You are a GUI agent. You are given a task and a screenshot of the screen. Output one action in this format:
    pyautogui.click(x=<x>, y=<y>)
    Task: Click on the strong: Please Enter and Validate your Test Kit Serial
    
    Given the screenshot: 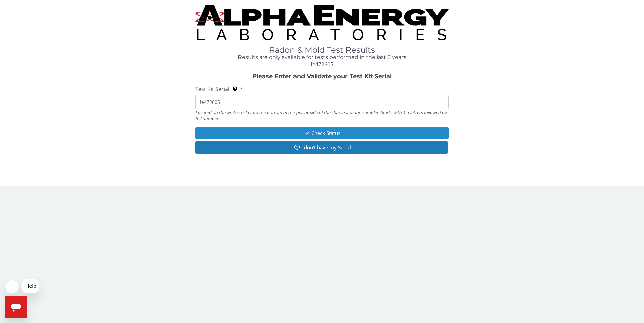 What is the action you would take?
    pyautogui.click(x=322, y=76)
    